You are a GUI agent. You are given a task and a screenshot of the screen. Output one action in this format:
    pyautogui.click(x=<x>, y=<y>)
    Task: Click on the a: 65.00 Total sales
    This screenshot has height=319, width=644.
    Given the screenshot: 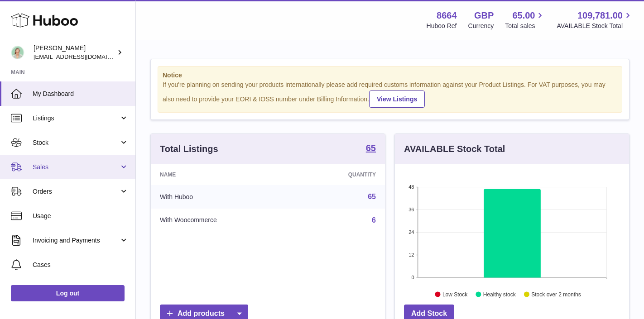 What is the action you would take?
    pyautogui.click(x=525, y=20)
    